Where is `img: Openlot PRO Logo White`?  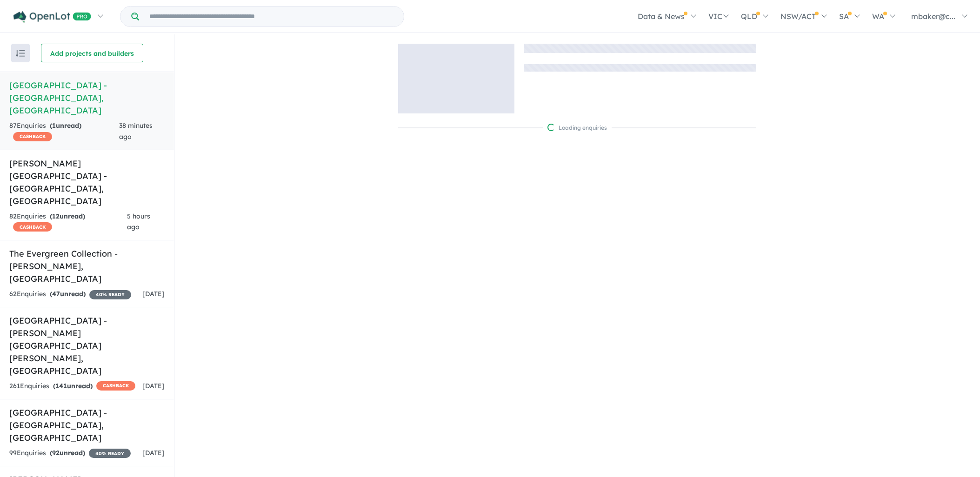 img: Openlot PRO Logo White is located at coordinates (52, 16).